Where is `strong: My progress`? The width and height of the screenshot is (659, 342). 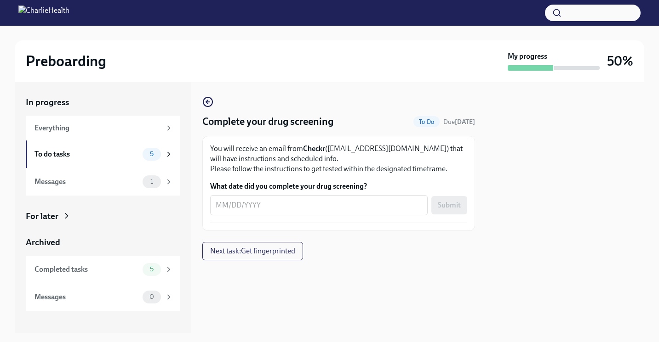
strong: My progress is located at coordinates (527, 57).